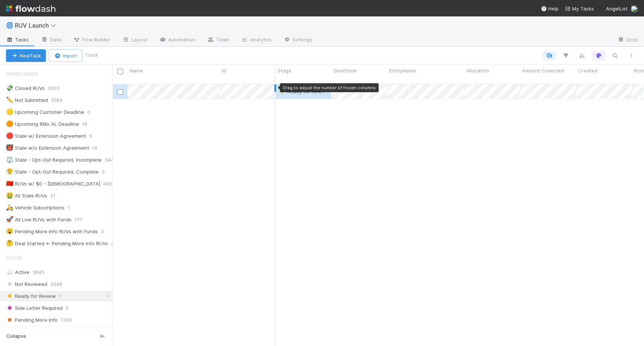  I want to click on div: Not Submitted, so click(27, 100).